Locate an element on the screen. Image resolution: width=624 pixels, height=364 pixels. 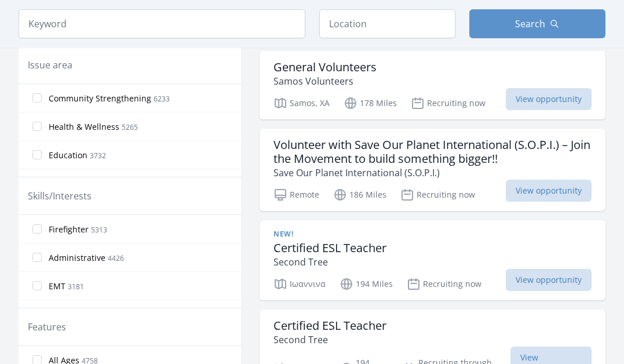
input: Administrative 4426 is located at coordinates (37, 257).